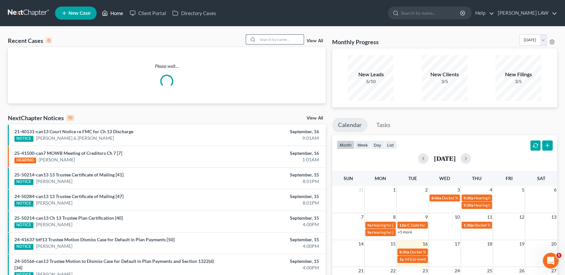 The width and height of the screenshot is (565, 275). What do you see at coordinates (476, 178) in the screenshot?
I see `span: Thu` at bounding box center [476, 178].